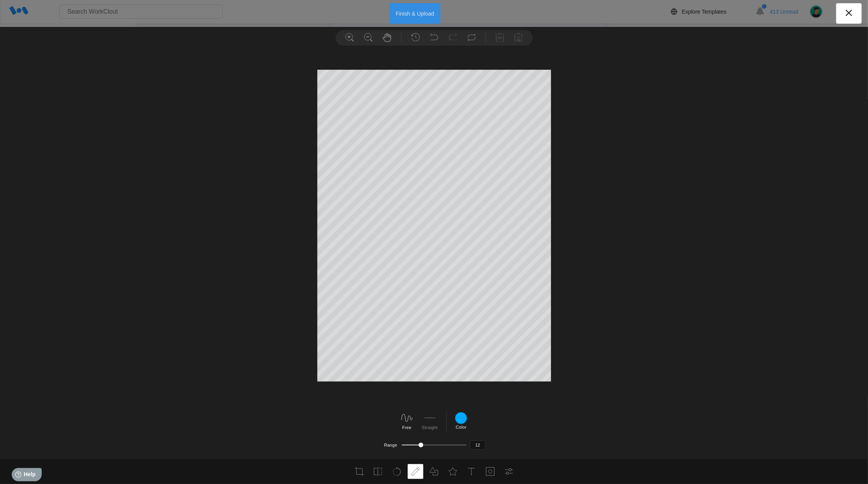  What do you see at coordinates (407, 427) in the screenshot?
I see `label: Free` at bounding box center [407, 427].